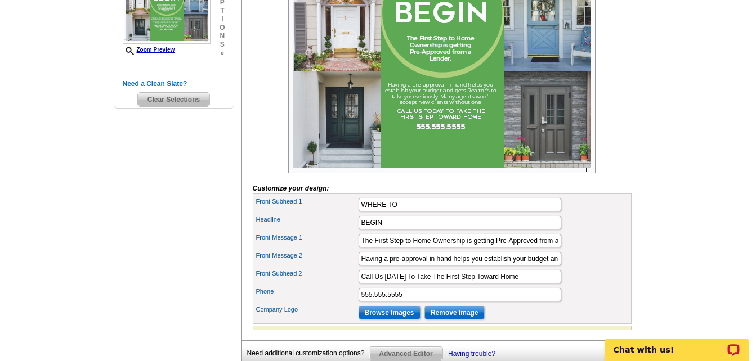 Image resolution: width=756 pixels, height=361 pixels. I want to click on a: Advanced Editor, so click(405, 354).